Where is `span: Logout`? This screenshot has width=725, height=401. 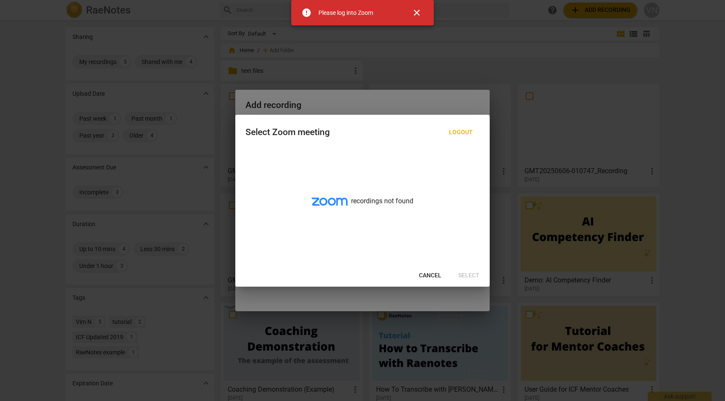
span: Logout is located at coordinates (461, 133).